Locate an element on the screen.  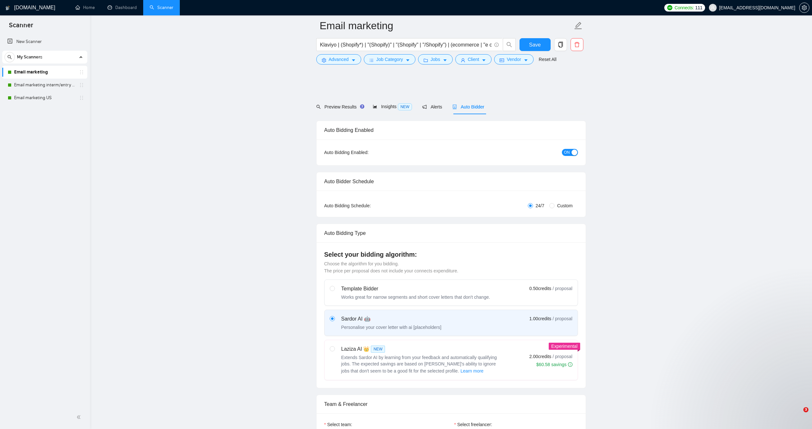
div: Laziza AI is located at coordinates (421, 349).